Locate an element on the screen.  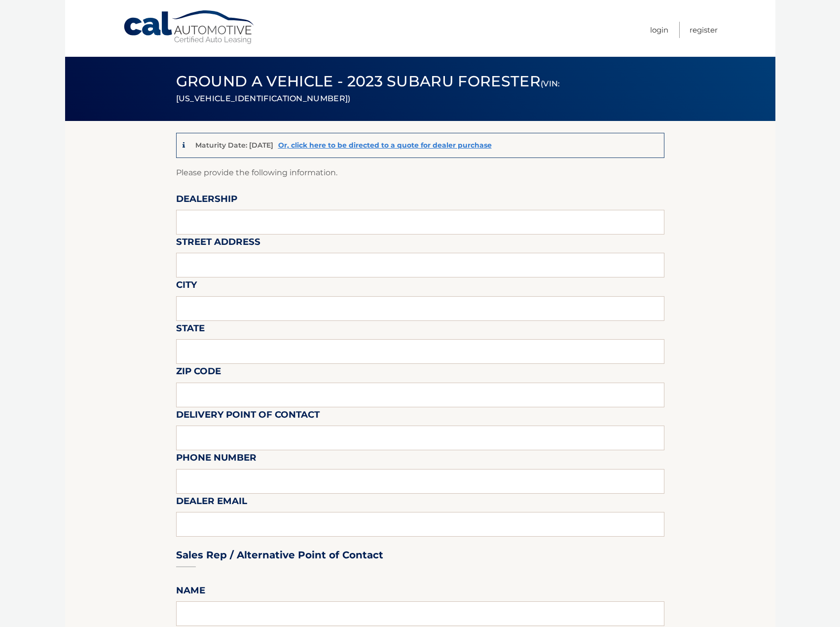
span: Ground a Vehicle - 2023 Subaru Forester is located at coordinates (368, 88).